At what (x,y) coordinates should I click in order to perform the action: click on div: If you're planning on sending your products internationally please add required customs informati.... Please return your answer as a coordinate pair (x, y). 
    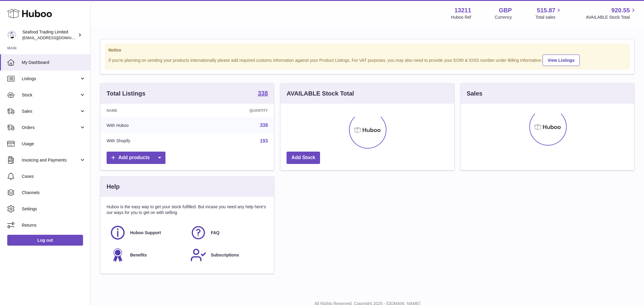
    Looking at the image, I should click on (367, 60).